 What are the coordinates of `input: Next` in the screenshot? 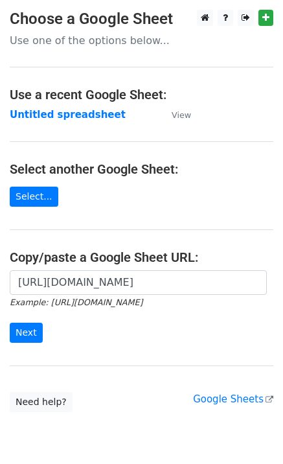 It's located at (26, 333).